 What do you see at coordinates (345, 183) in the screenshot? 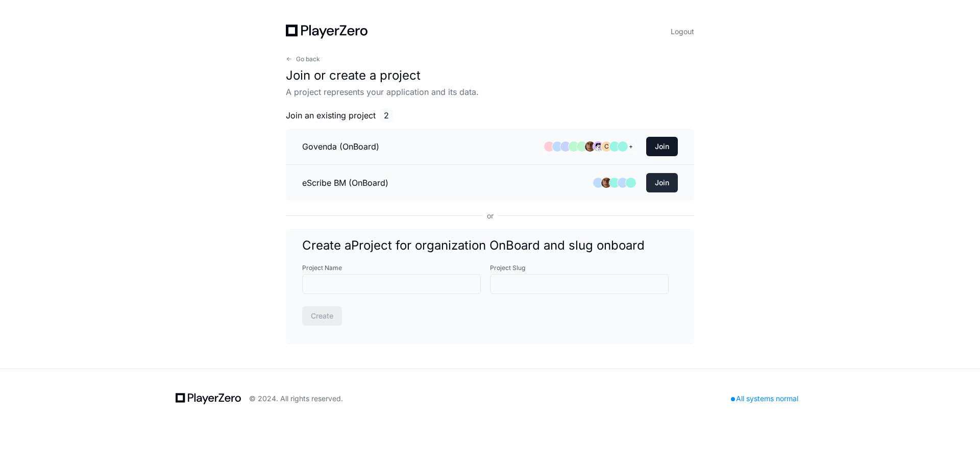
I see `h3: eScribe BM (OnBoard)` at bounding box center [345, 183].